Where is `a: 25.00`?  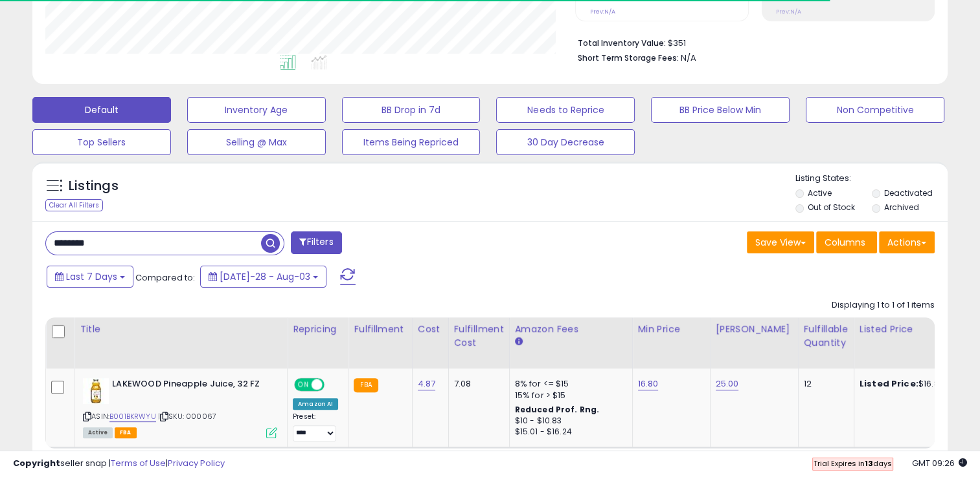 a: 25.00 is located at coordinates (727, 384).